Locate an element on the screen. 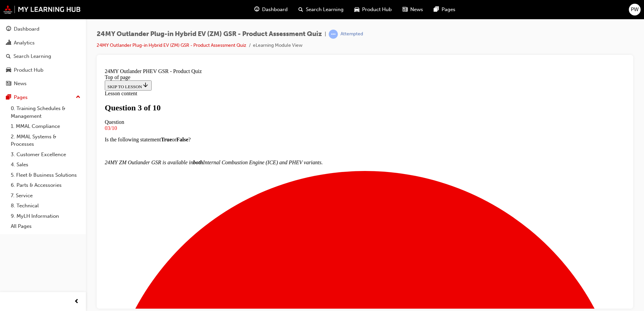 The width and height of the screenshot is (644, 311). button: SKIP TO LESSON is located at coordinates (26, 20).